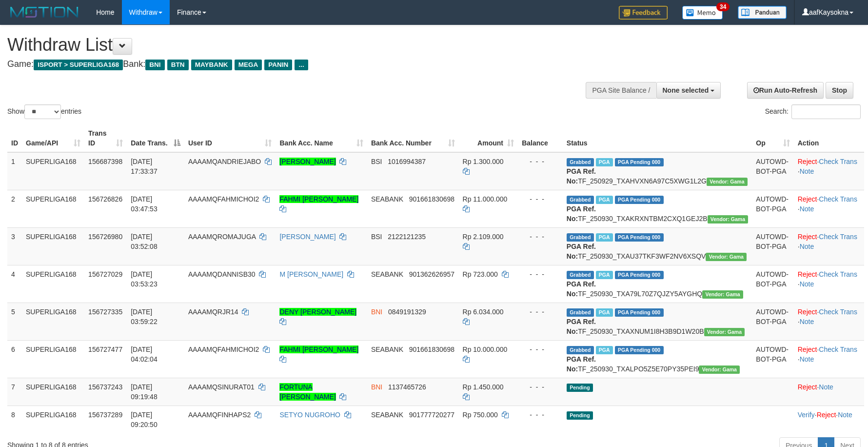 The width and height of the screenshot is (868, 447). What do you see at coordinates (407, 386) in the screenshot?
I see `span: Copy 1137465726 to clipboard` at bounding box center [407, 386].